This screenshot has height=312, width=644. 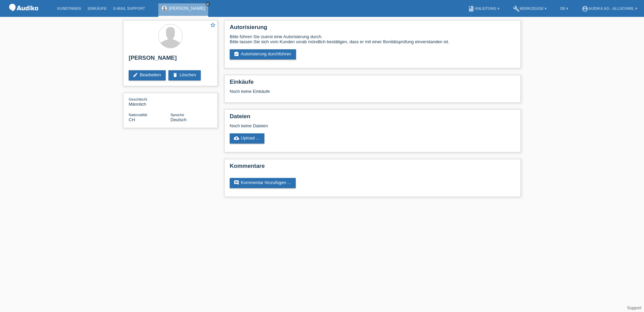 What do you see at coordinates (373, 118) in the screenshot?
I see `h2: Dateien` at bounding box center [373, 118].